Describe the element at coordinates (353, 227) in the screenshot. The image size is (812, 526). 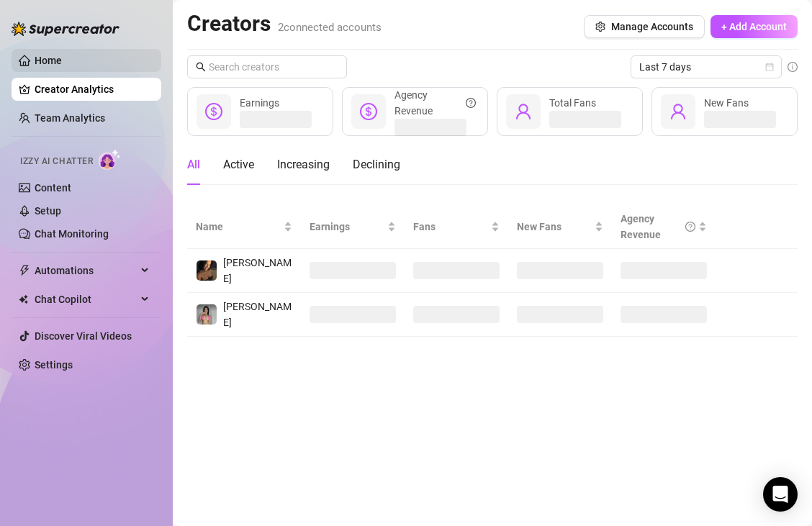
I see `th: Earnings` at that location.